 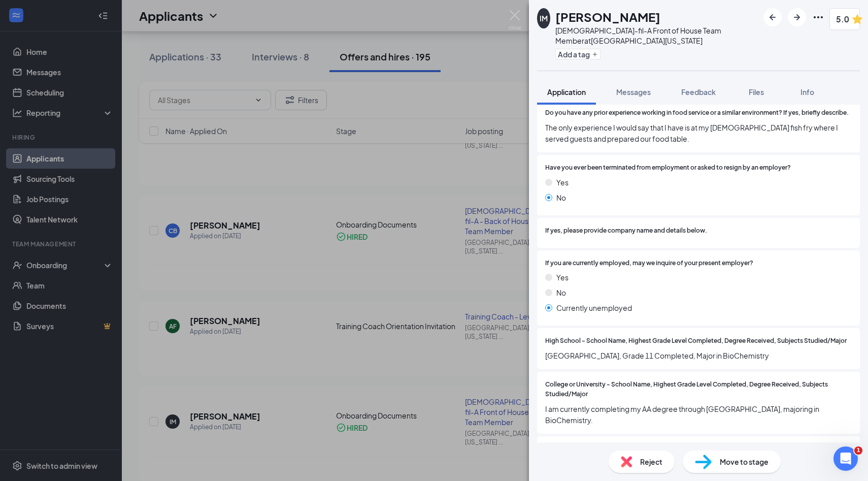 I want to click on button: ArrowRight, so click(x=797, y=17).